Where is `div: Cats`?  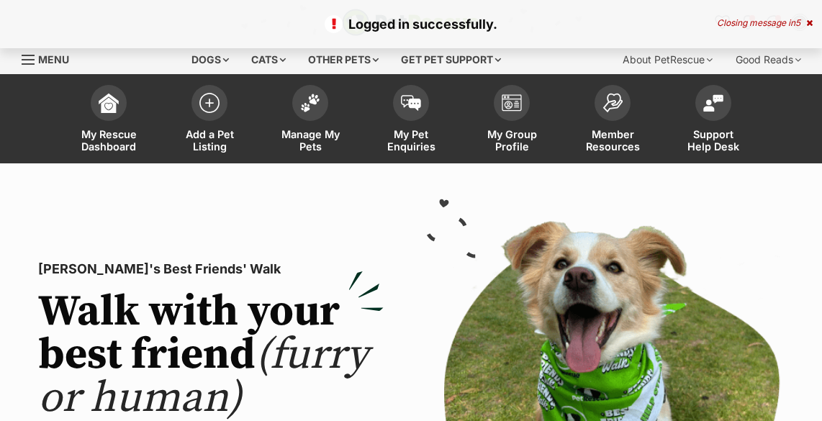
div: Cats is located at coordinates (268, 60).